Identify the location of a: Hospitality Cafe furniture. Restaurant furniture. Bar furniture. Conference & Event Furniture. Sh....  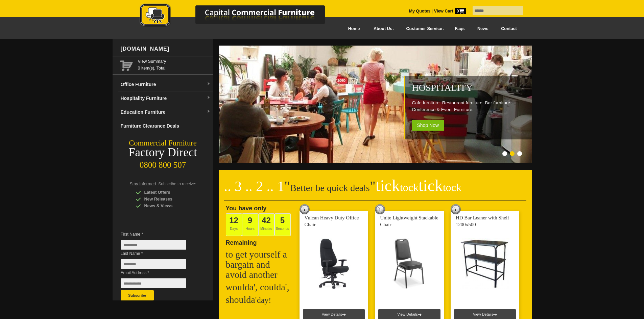
(376, 162).